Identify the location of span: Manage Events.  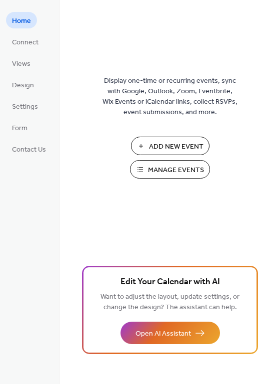
(176, 170).